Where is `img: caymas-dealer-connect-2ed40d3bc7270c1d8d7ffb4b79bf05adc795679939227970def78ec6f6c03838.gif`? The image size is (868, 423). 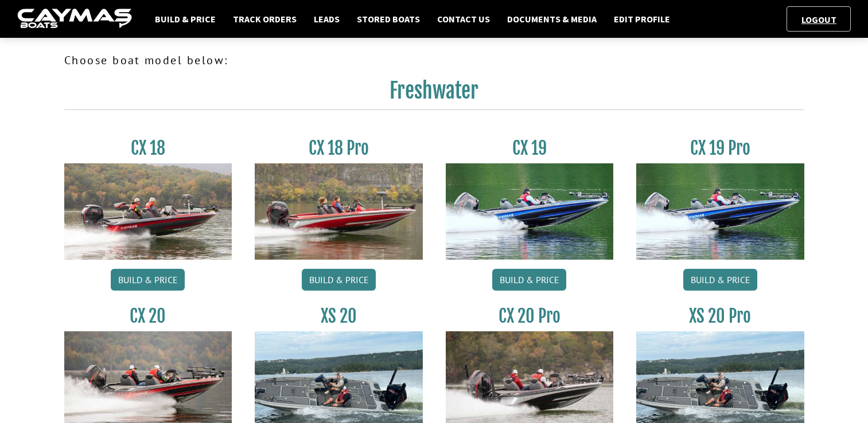
img: caymas-dealer-connect-2ed40d3bc7270c1d8d7ffb4b79bf05adc795679939227970def78ec6f6c03838.gif is located at coordinates (75, 19).